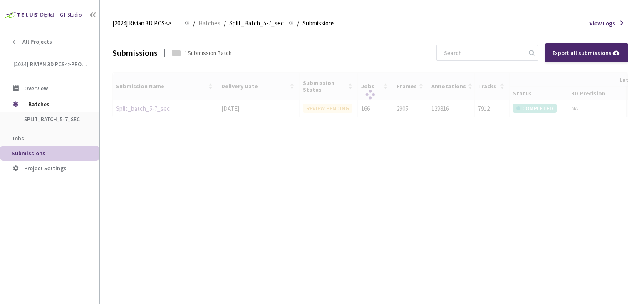  What do you see at coordinates (602, 23) in the screenshot?
I see `span: View Logs` at bounding box center [602, 23].